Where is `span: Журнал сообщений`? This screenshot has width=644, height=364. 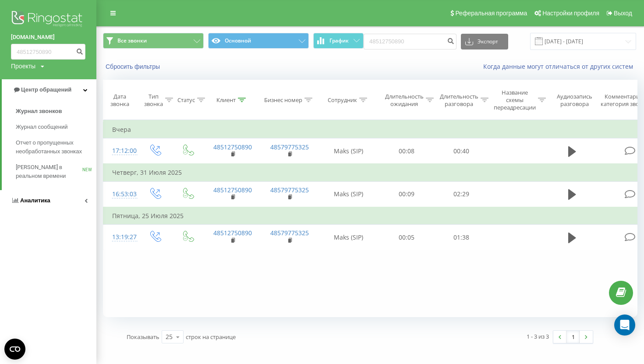
span: Журнал сообщений is located at coordinates (42, 127).